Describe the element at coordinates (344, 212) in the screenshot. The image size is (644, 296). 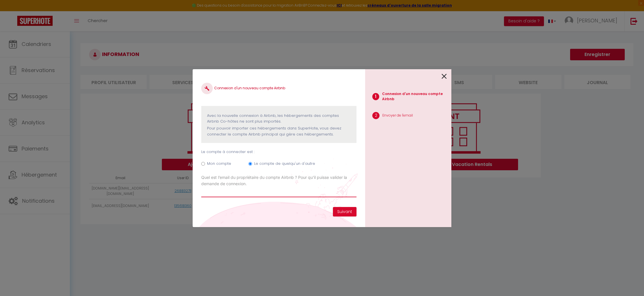
I see `button: Suivant` at that location.